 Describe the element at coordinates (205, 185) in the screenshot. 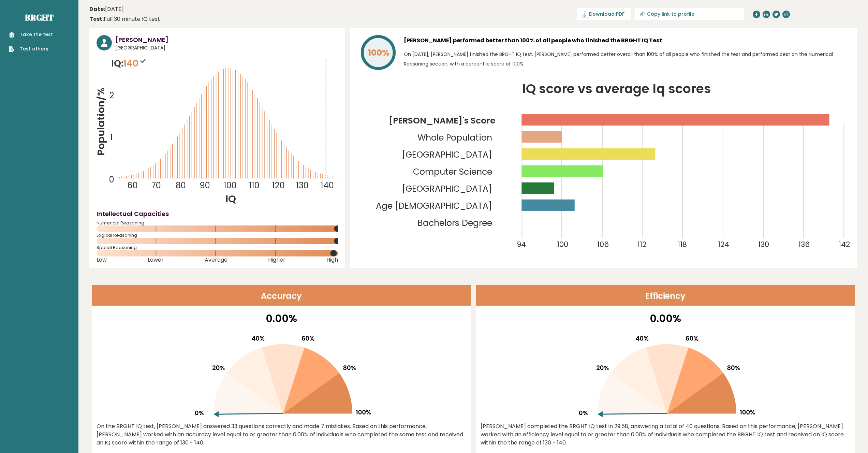

I see `tspan: 90` at that location.